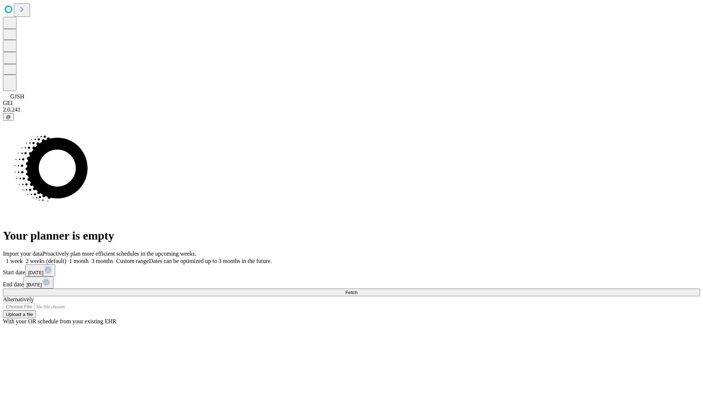  I want to click on span: Import your data, so click(23, 254).